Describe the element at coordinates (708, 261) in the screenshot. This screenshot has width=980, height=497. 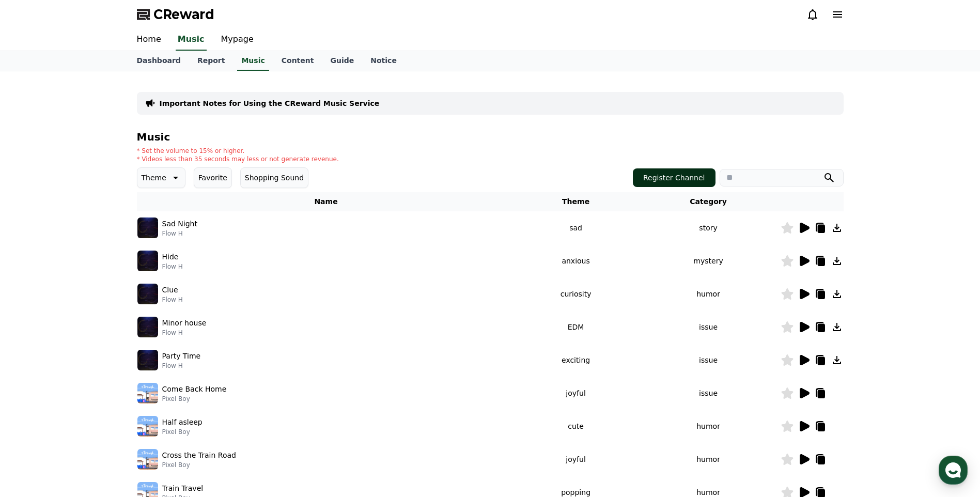
I see `td: mystery` at that location.